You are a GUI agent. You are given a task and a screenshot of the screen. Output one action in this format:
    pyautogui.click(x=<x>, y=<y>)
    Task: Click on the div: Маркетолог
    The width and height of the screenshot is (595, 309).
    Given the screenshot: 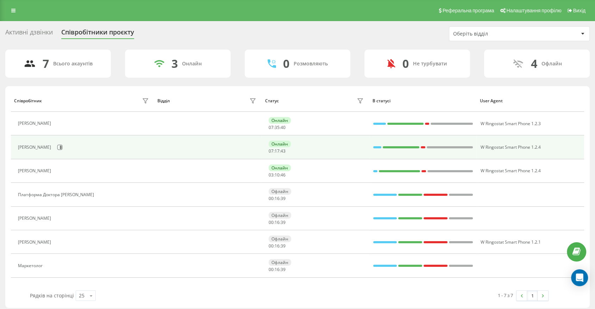 What is the action you would take?
    pyautogui.click(x=31, y=266)
    